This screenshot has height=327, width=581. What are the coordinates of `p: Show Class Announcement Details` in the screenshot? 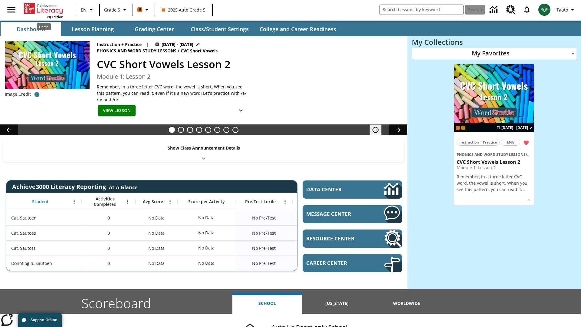 It's located at (204, 148).